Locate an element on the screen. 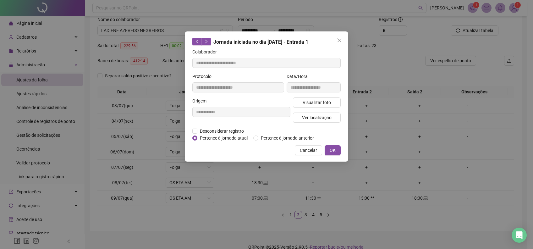  label: Data/Hora is located at coordinates (299, 76).